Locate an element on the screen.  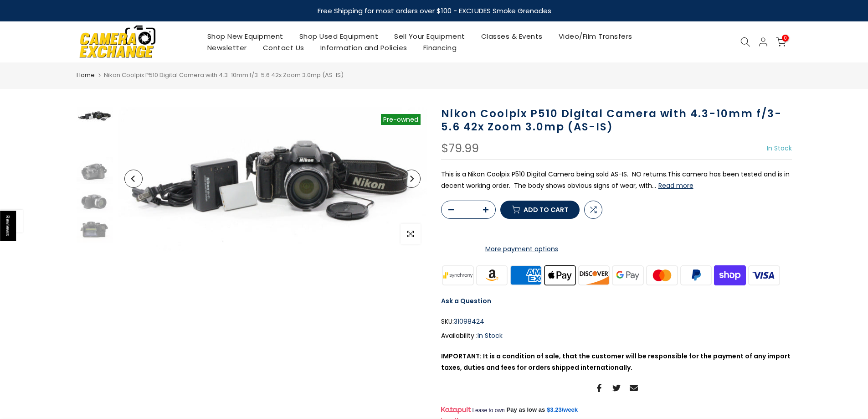
strong: IMPORTANT: It is a condition of sale, that the customer will be responsible for the payment of an... is located at coordinates (616, 362).